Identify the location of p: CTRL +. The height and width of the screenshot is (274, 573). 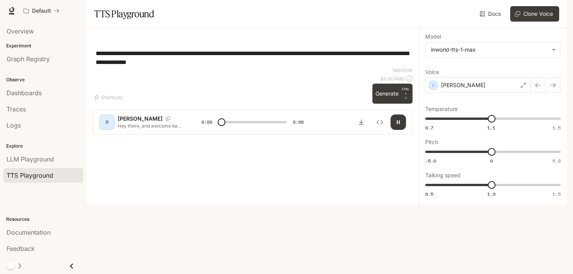
(405, 91).